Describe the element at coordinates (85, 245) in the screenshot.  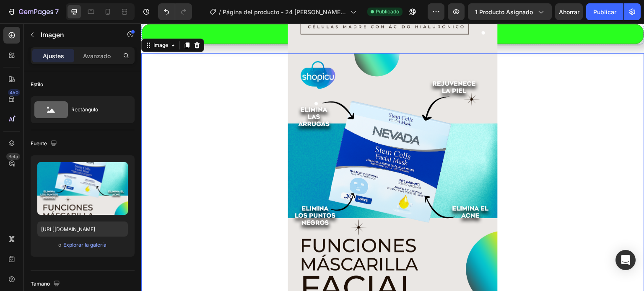
I see `font: Explorar la galería` at that location.